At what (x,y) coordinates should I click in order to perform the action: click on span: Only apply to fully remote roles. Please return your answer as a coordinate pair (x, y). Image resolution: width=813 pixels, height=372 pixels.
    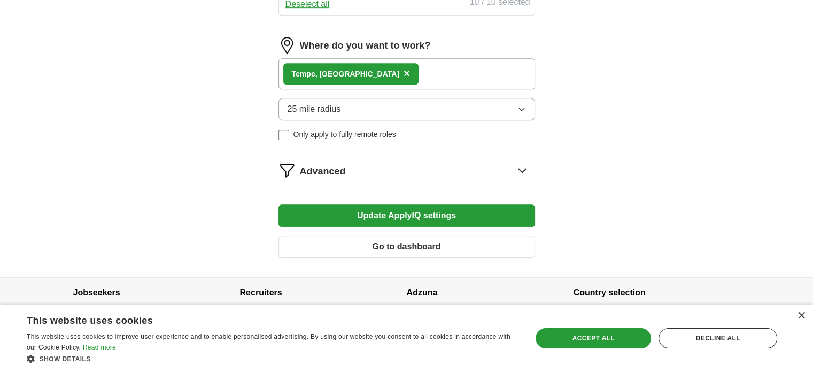
    Looking at the image, I should click on (345, 134).